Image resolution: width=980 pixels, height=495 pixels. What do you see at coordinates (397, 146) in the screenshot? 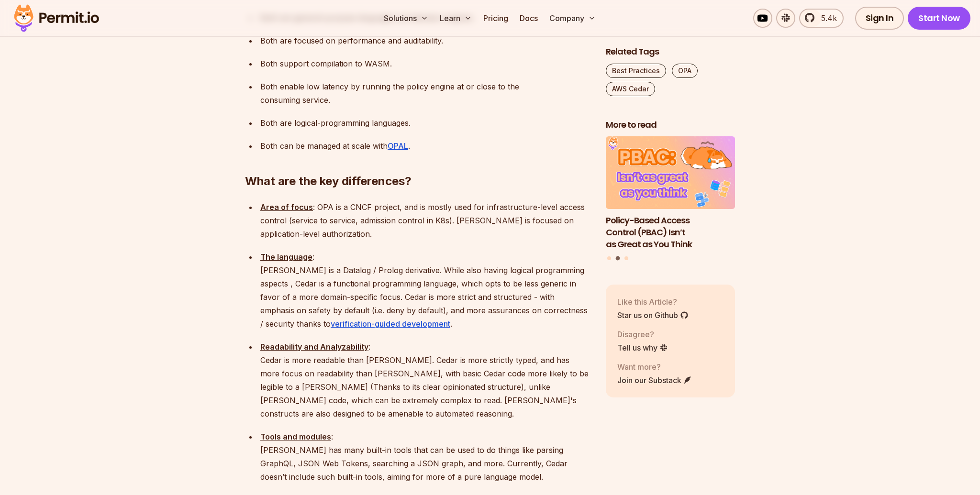
I see `a: OPAL` at bounding box center [397, 146].